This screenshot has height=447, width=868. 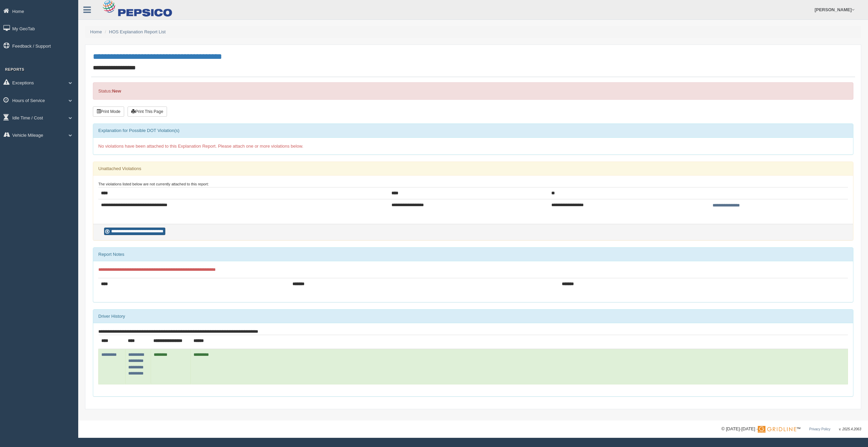 What do you see at coordinates (153, 184) in the screenshot?
I see `small: The violations listed below are not currently attached to this report:` at bounding box center [153, 184].